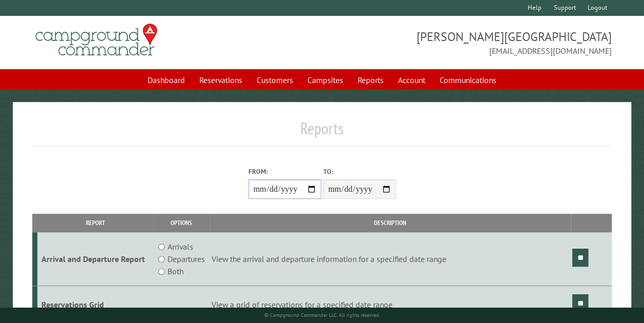  I want to click on img: Campground Commander, so click(97, 40).